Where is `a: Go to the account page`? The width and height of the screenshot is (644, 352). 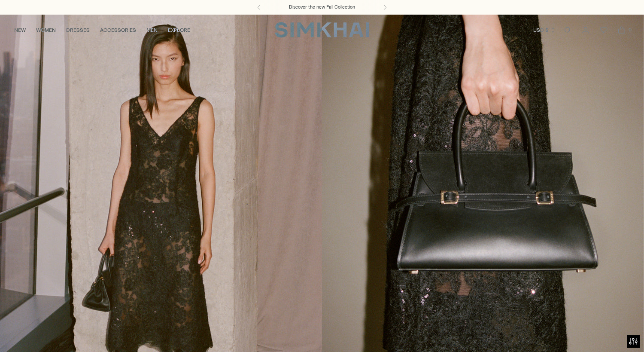 a: Go to the account page is located at coordinates (586, 30).